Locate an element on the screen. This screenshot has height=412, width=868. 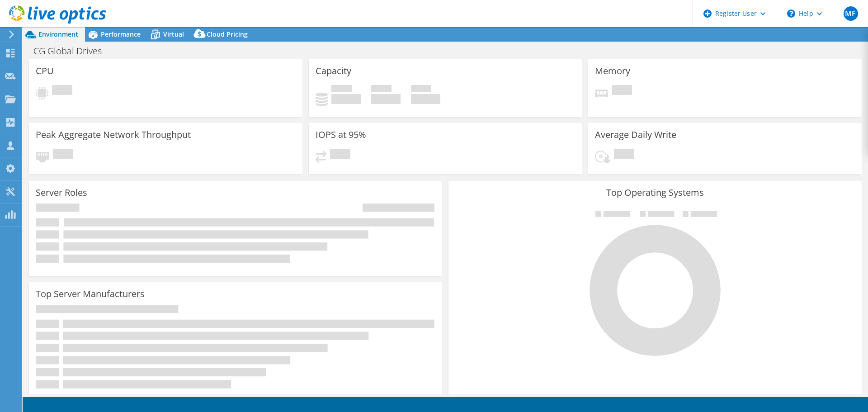
h3: Server Roles is located at coordinates (61, 193).